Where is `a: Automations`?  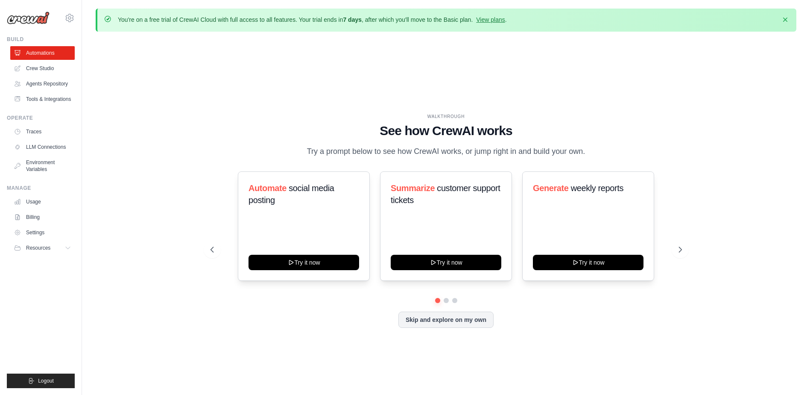
a: Automations is located at coordinates (42, 53).